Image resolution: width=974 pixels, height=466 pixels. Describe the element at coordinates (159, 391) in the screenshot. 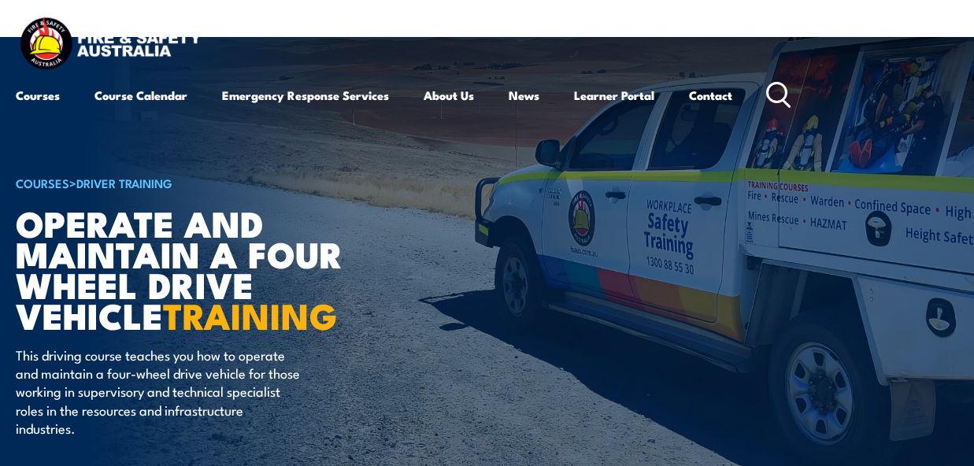

I see `p: This driving course teaches you how to operate and maintain a four-wheel drive vehicle for those ...` at that location.